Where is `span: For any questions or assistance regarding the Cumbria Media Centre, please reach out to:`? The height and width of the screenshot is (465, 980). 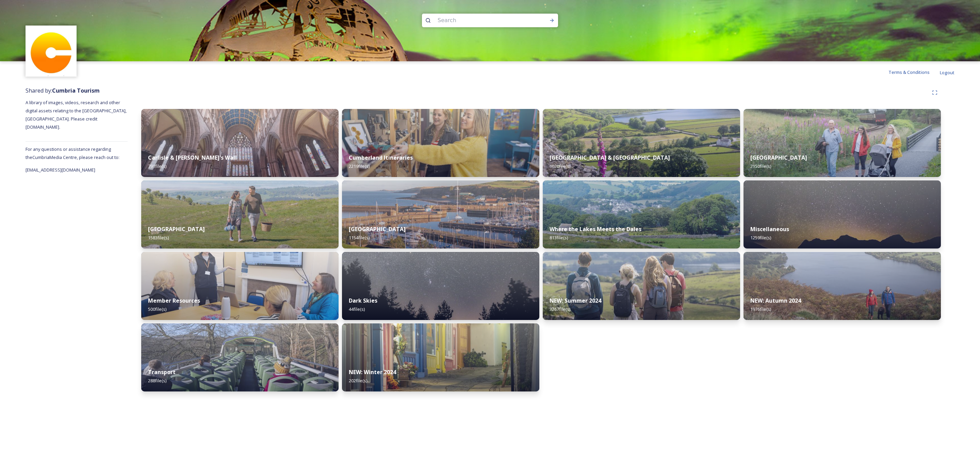
span: For any questions or assistance regarding the Cumbria Media Centre, please reach out to: is located at coordinates (73, 153).